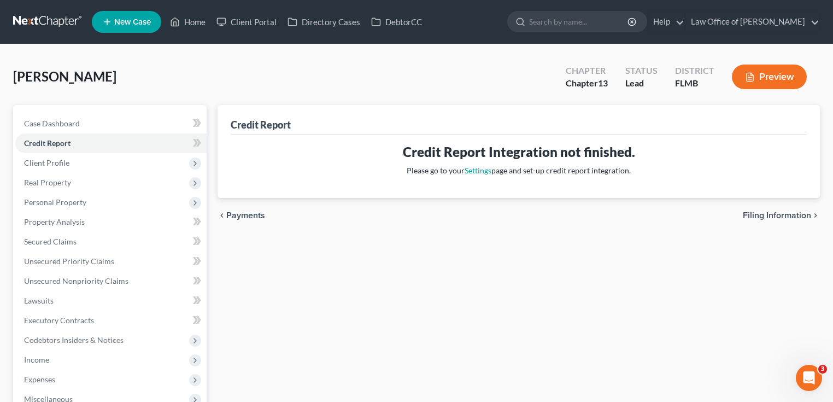  I want to click on span: Case Dashboard, so click(52, 123).